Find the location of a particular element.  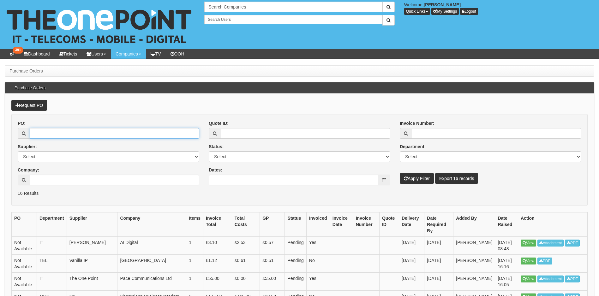

th: Items is located at coordinates (195, 225).